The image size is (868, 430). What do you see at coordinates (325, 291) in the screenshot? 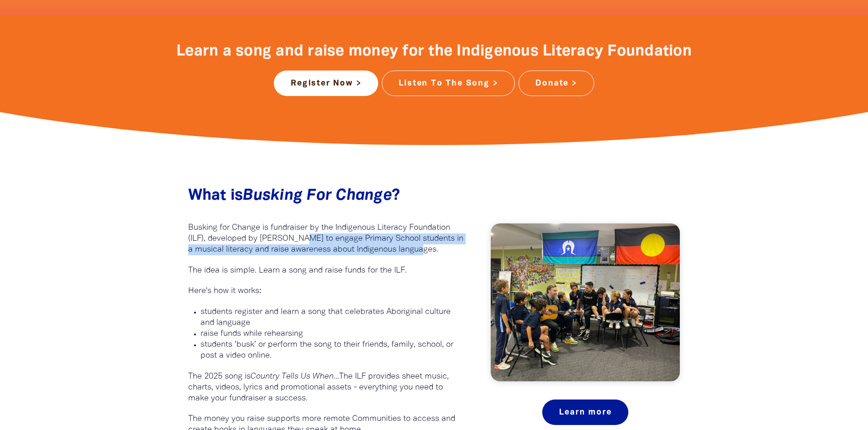
I see `p: Here's how it works:` at bounding box center [325, 291].